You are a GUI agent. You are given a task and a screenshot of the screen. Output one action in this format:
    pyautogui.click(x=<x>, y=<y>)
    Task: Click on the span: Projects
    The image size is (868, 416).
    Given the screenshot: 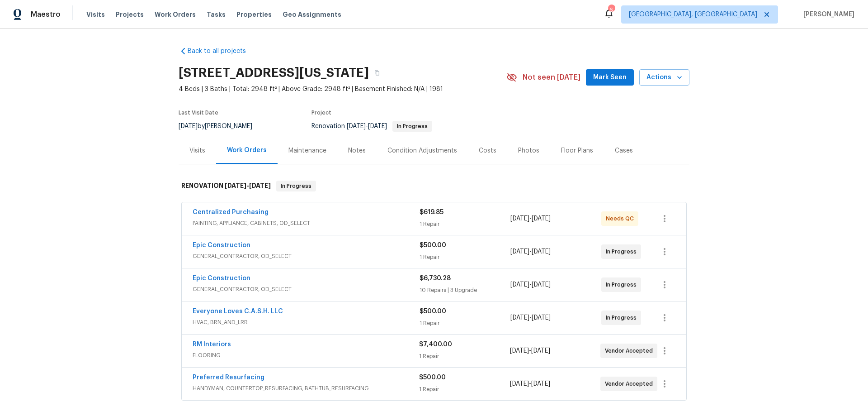 What is the action you would take?
    pyautogui.click(x=130, y=15)
    